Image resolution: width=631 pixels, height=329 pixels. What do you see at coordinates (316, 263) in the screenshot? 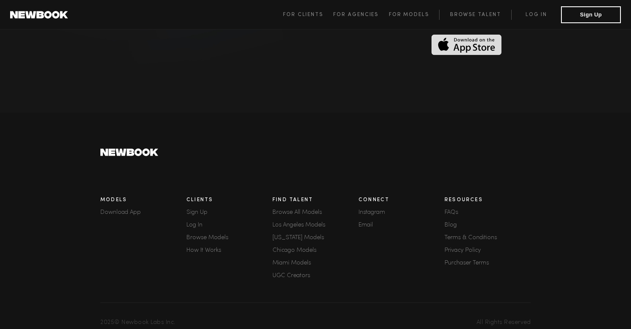
I see `a: Miami Models` at bounding box center [316, 263].